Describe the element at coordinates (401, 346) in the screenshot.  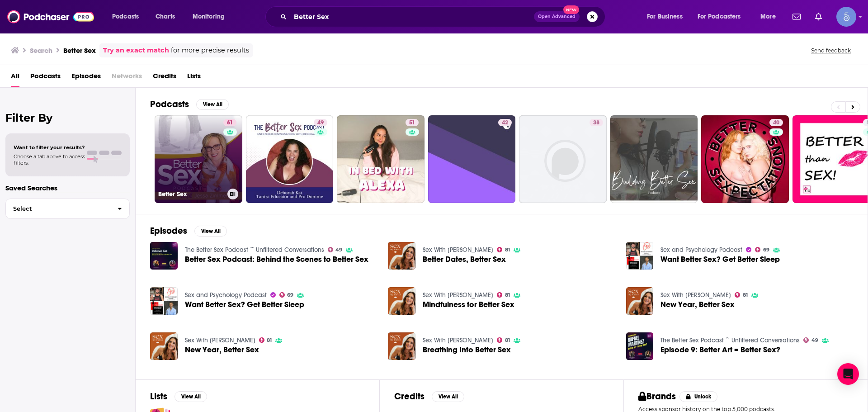
I see `img: Breathing Into Better Sex` at that location.